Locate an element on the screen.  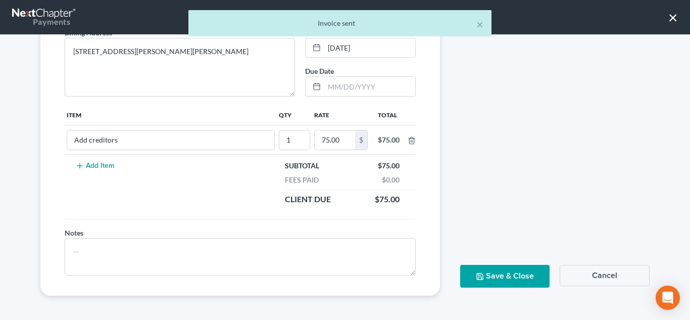
th: Rate is located at coordinates (341, 115).